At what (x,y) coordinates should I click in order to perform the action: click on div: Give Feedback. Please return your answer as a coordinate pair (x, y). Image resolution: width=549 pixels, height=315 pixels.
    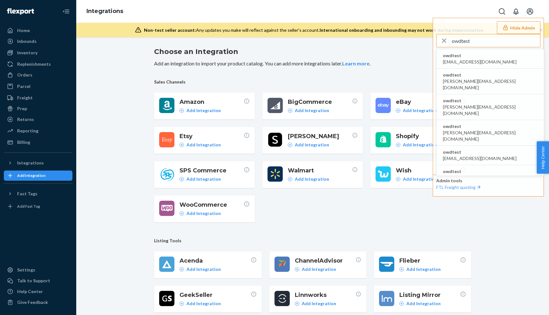
    Looking at the image, I should click on (32, 302).